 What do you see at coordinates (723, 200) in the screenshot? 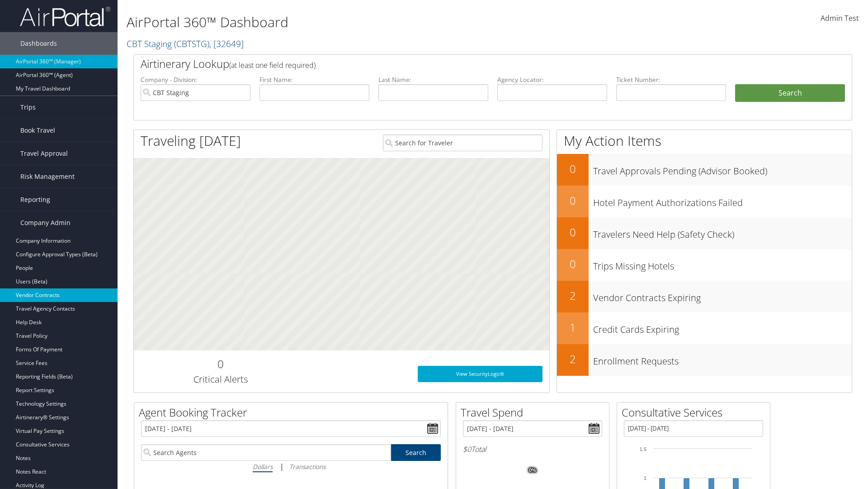
I see `h3: Hotel Payment Authorizations Failed` at bounding box center [723, 200].